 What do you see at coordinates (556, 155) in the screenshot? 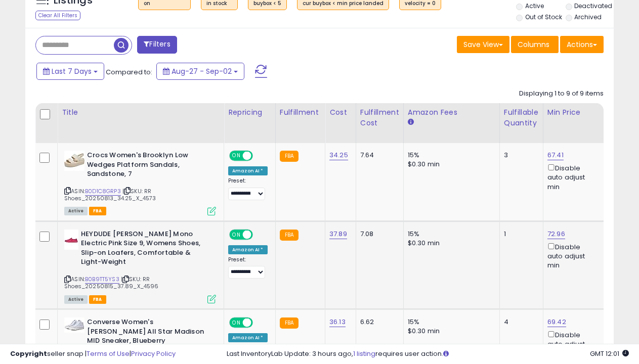
I see `a: 67.41` at bounding box center [556, 155].